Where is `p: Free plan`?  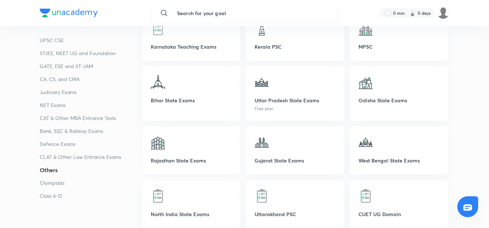 p: Free plan is located at coordinates (295, 109).